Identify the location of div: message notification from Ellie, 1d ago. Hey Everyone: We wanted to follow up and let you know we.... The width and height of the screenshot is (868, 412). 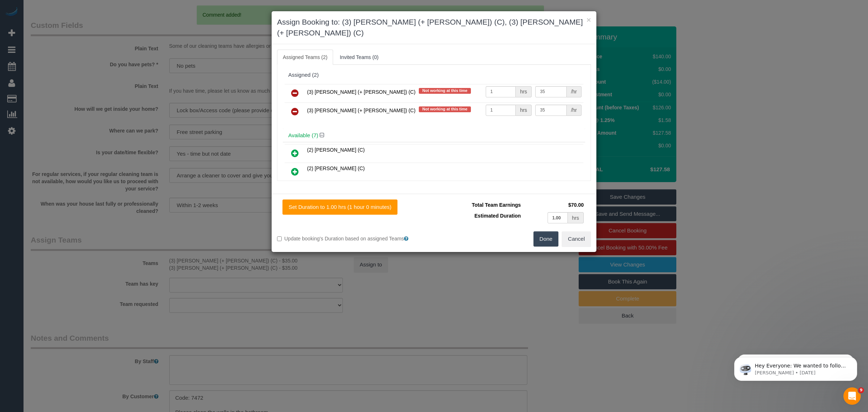
(72, 28).